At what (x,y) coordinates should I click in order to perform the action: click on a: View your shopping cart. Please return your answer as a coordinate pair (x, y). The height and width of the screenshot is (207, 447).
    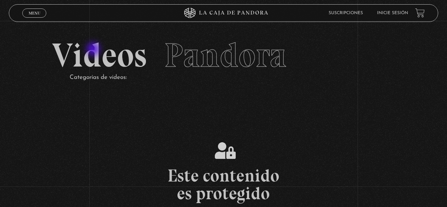
    Looking at the image, I should click on (420, 13).